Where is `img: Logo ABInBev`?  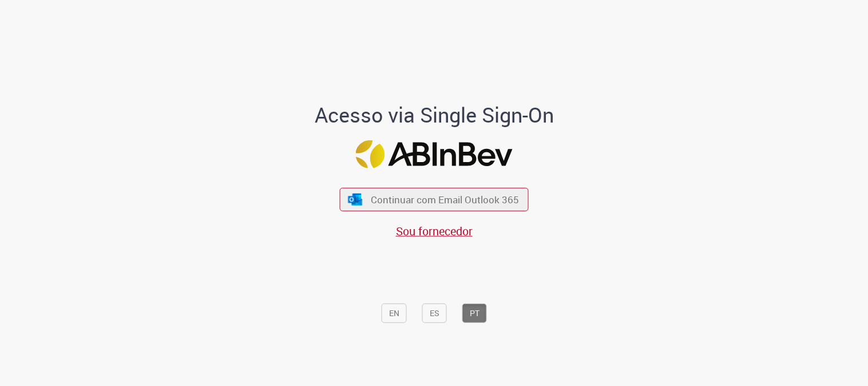
img: Logo ABInBev is located at coordinates (434, 153).